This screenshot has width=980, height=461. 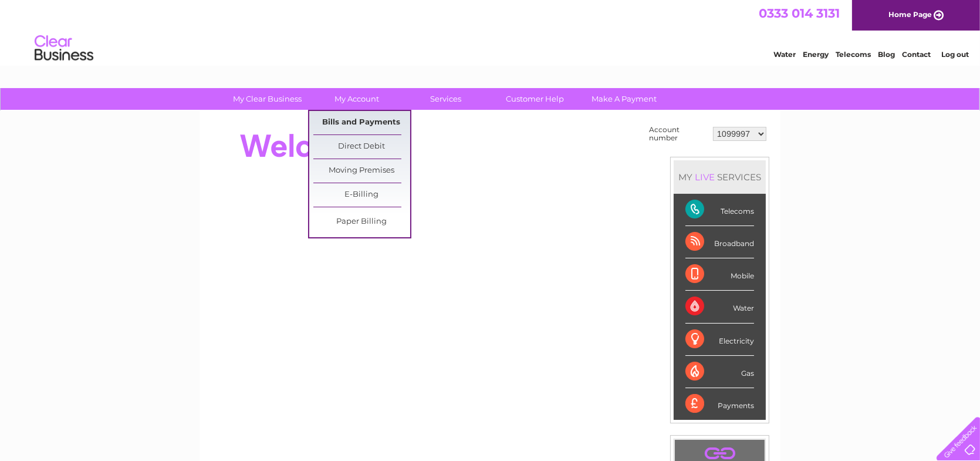 What do you see at coordinates (816, 54) in the screenshot?
I see `a: Energy` at bounding box center [816, 54].